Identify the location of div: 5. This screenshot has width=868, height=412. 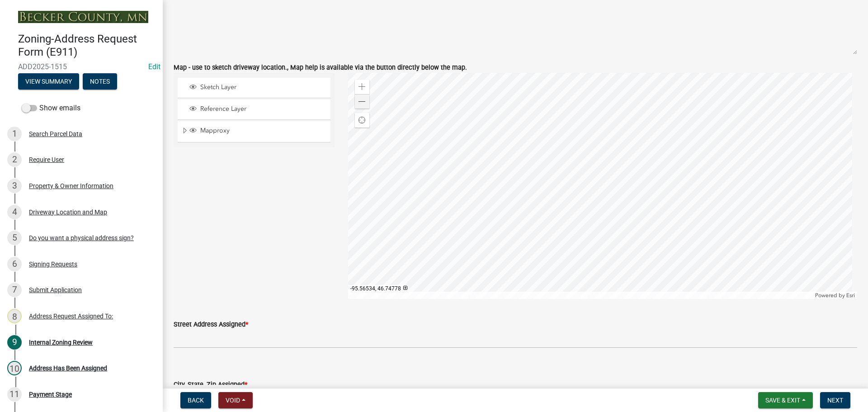
(15, 238).